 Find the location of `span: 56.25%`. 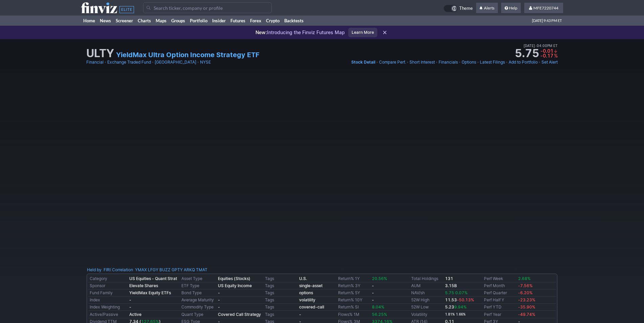

span: 56.25% is located at coordinates (379, 314).